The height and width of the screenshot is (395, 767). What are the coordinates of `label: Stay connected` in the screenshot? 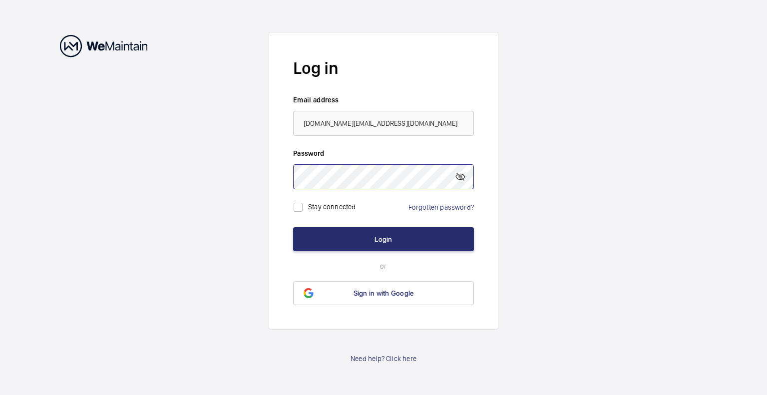 It's located at (332, 206).